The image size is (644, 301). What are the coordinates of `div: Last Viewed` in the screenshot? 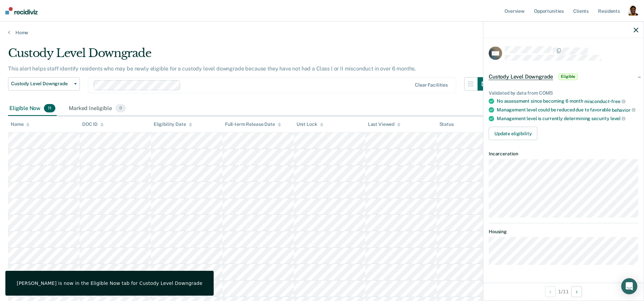 It's located at (384, 124).